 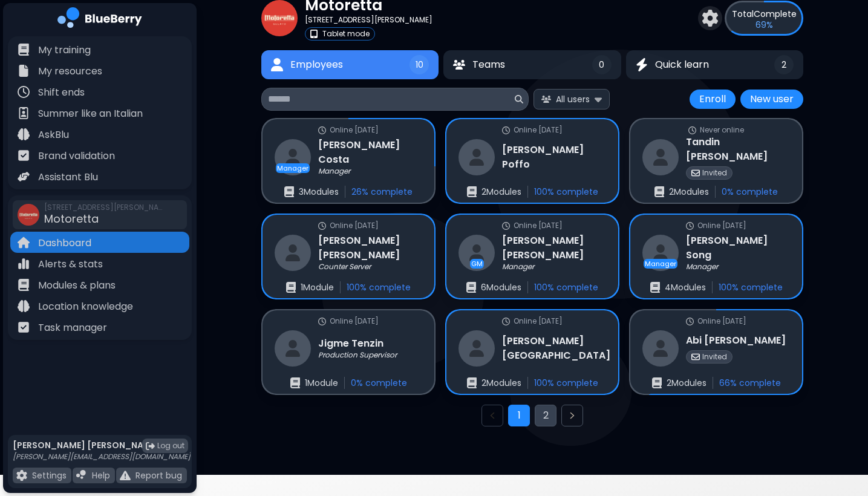 What do you see at coordinates (171, 446) in the screenshot?
I see `span: Log out` at bounding box center [171, 446].